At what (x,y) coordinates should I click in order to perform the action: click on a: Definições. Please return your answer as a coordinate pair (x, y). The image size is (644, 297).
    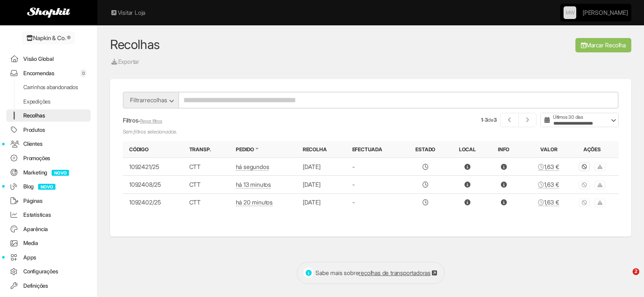
    Looking at the image, I should click on (48, 286).